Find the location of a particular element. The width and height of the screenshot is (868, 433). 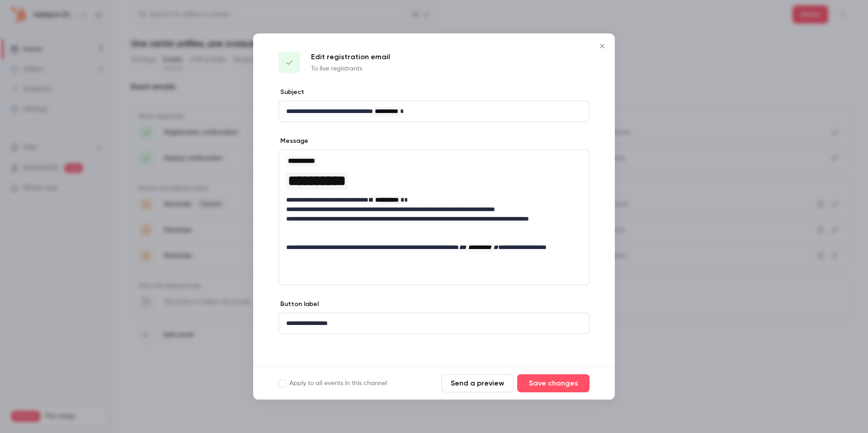

label: Apply to all events in this channel is located at coordinates (333, 383).